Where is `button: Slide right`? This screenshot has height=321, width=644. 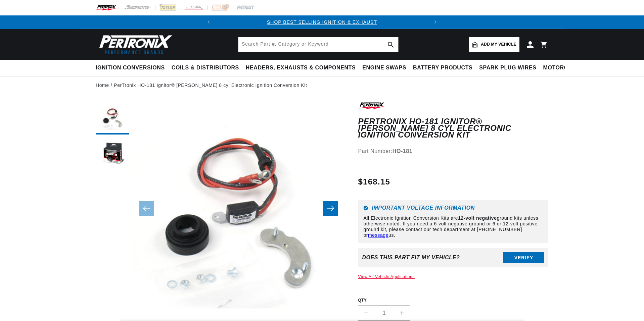
button: Slide right is located at coordinates (330, 208).